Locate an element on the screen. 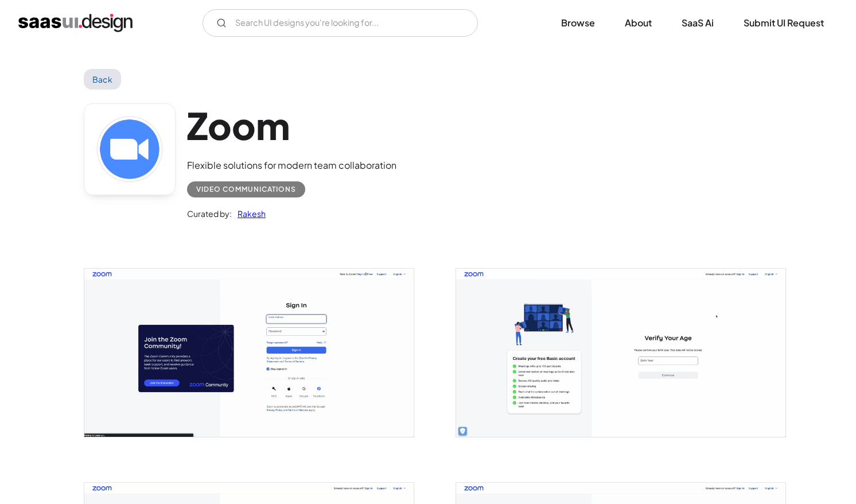 This screenshot has height=504, width=856. a: SaaS Ai is located at coordinates (698, 23).